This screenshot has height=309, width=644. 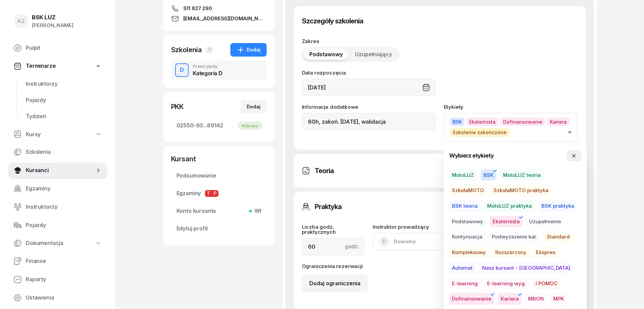 I want to click on span: BSK praktyka, so click(x=558, y=206).